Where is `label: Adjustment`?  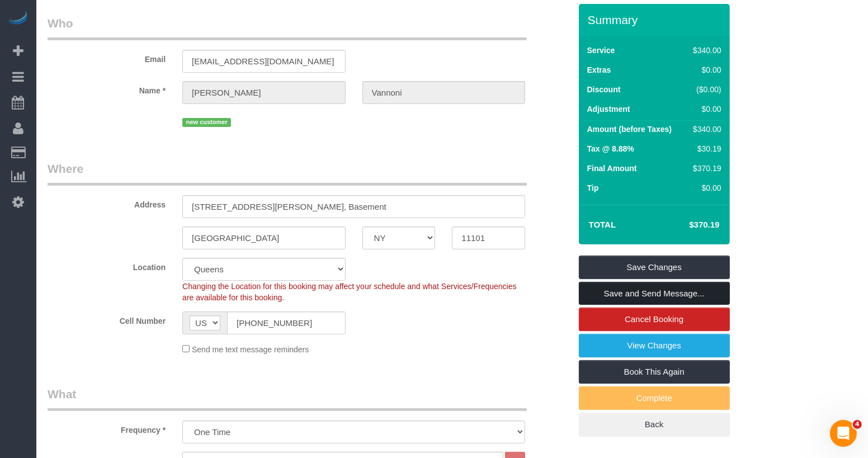 label: Adjustment is located at coordinates (608, 109).